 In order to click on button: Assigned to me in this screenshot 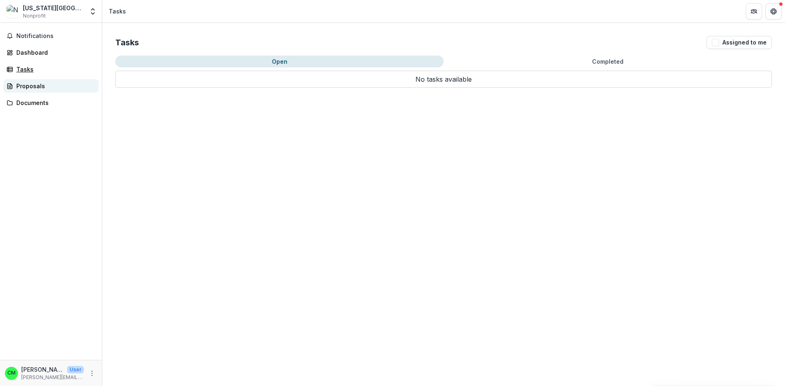, I will do `click(739, 43)`.